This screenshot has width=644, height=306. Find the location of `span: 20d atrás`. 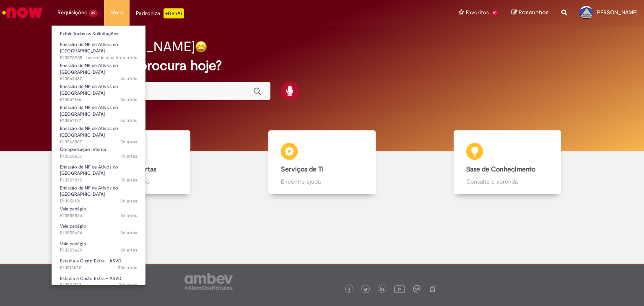

span: 20d atrás is located at coordinates (127, 267).